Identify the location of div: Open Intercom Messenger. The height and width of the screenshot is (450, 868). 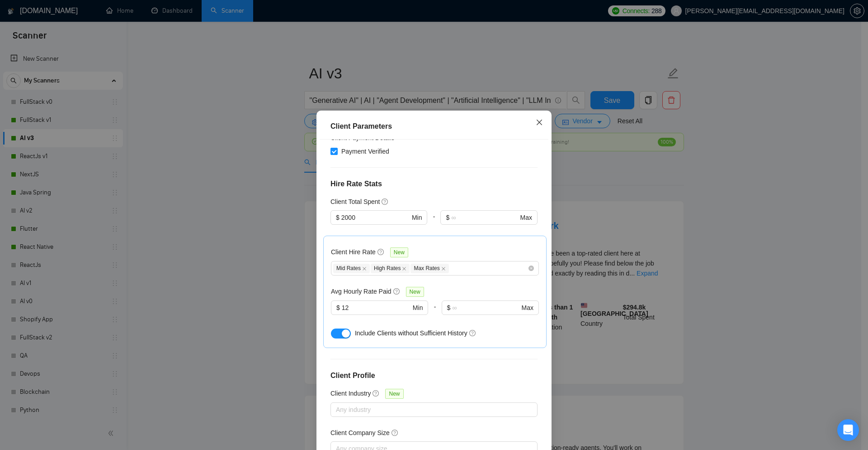
(849, 430).